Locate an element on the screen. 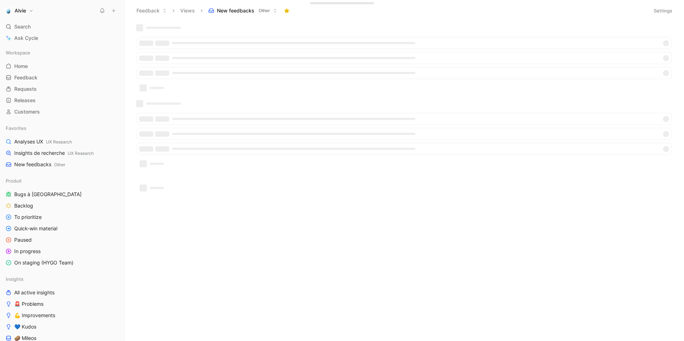 Image resolution: width=684 pixels, height=341 pixels. a: On staging (HYGO Team) is located at coordinates (62, 263).